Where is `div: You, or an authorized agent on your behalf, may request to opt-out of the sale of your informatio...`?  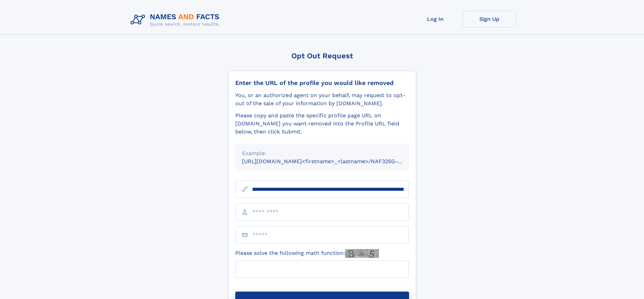
div: You, or an authorized agent on your behalf, may request to opt-out of the sale of your informatio... is located at coordinates (322, 100).